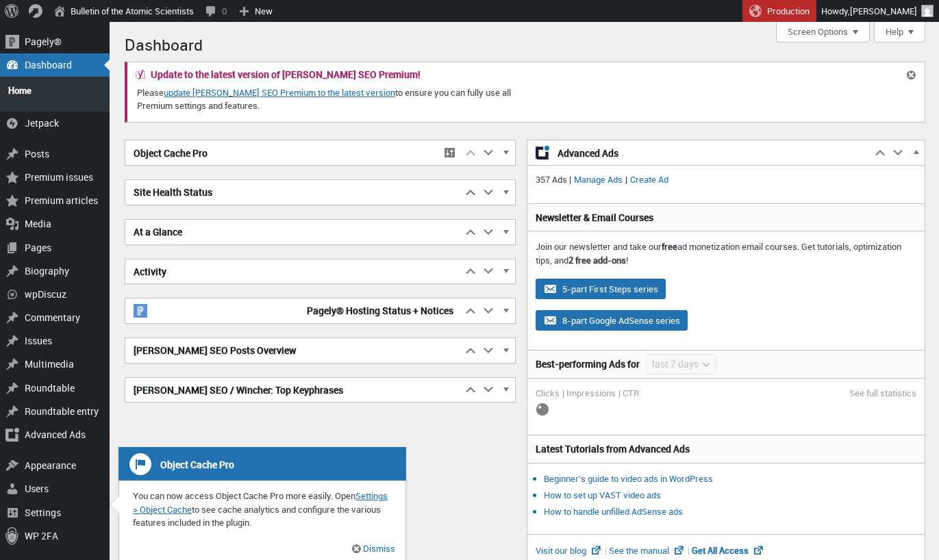 Image resolution: width=939 pixels, height=560 pixels. I want to click on img: loading, so click(543, 409).